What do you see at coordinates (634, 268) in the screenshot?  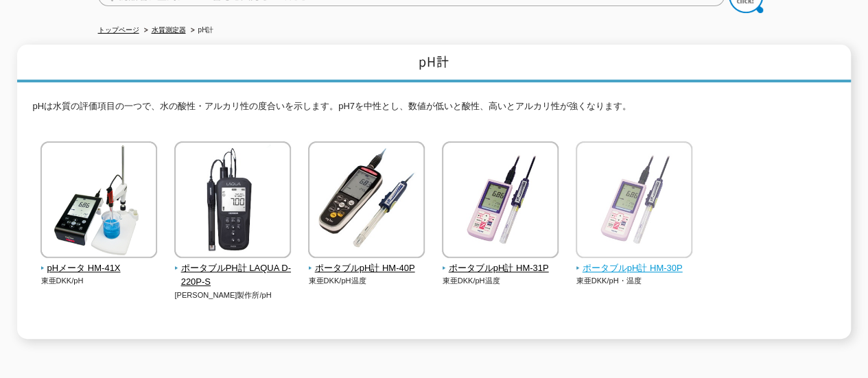 I see `span: ポータブルpH計 HM-30P` at bounding box center [634, 268].